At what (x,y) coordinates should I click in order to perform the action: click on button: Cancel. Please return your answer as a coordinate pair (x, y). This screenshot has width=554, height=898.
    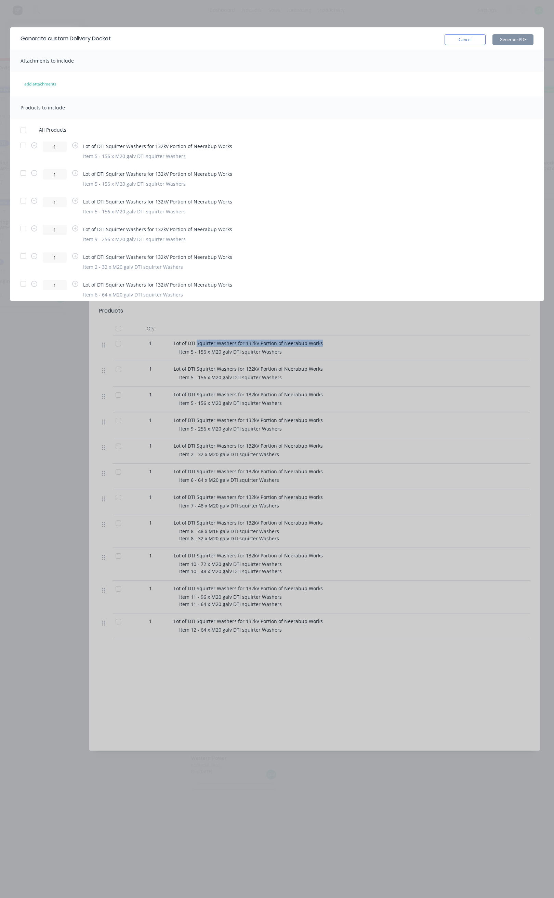
    Looking at the image, I should click on (465, 40).